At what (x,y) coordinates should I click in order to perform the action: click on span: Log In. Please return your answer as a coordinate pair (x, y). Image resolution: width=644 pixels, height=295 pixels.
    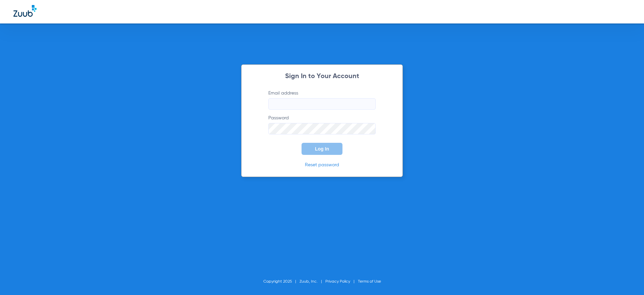
    Looking at the image, I should click on (322, 149).